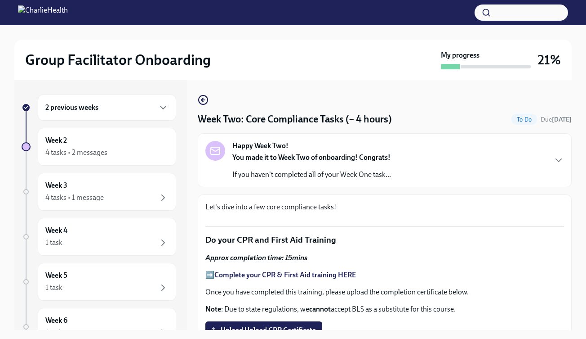  What do you see at coordinates (99, 147) in the screenshot?
I see `a: Week 24 tasks • 2 messages` at bounding box center [99, 147].